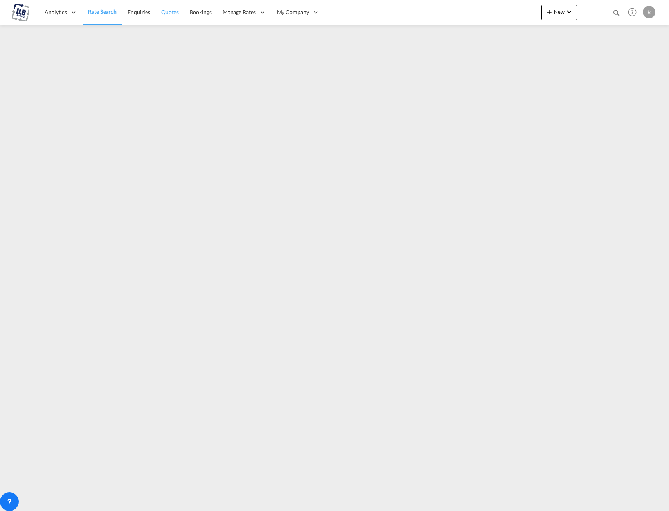  I want to click on img: 625ebc90a5f611efb2de8361e036ac32.png, so click(20, 12).